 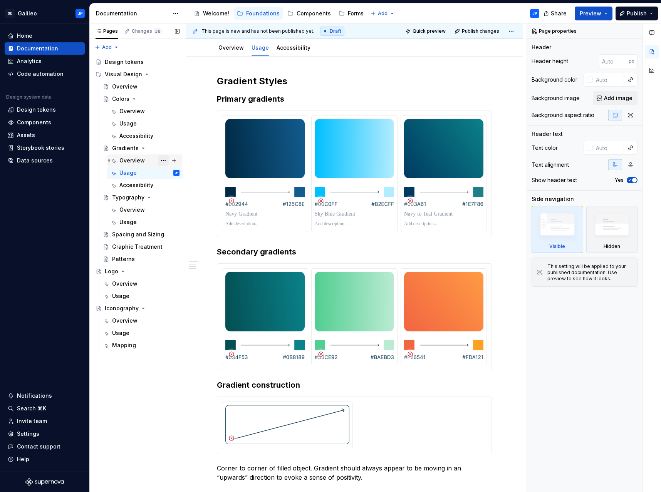 What do you see at coordinates (132, 13) in the screenshot?
I see `div: Documentation` at bounding box center [132, 13].